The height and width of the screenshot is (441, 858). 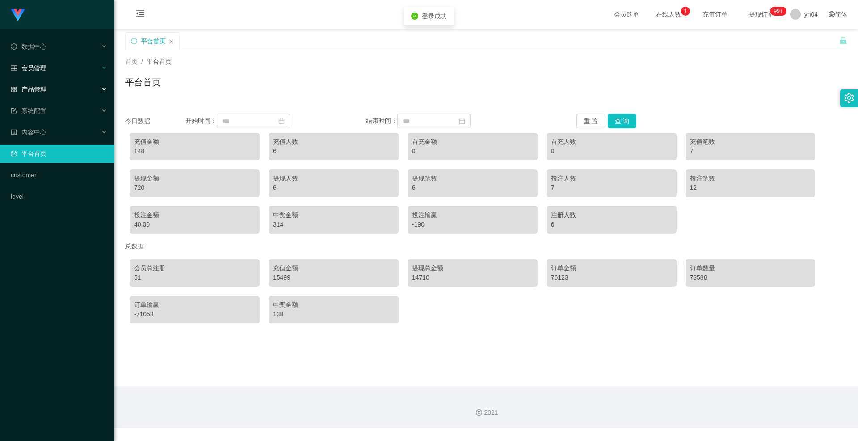 I want to click on div: 充值人数, so click(x=333, y=142).